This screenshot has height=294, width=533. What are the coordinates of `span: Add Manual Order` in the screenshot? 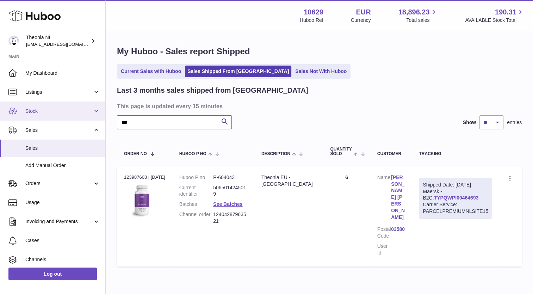 It's located at (63, 165).